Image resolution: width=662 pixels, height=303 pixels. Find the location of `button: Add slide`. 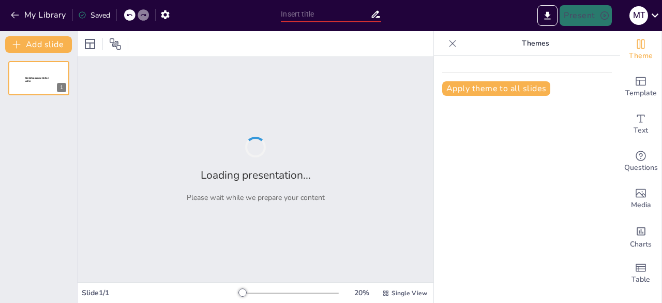

button: Add slide is located at coordinates (38, 45).